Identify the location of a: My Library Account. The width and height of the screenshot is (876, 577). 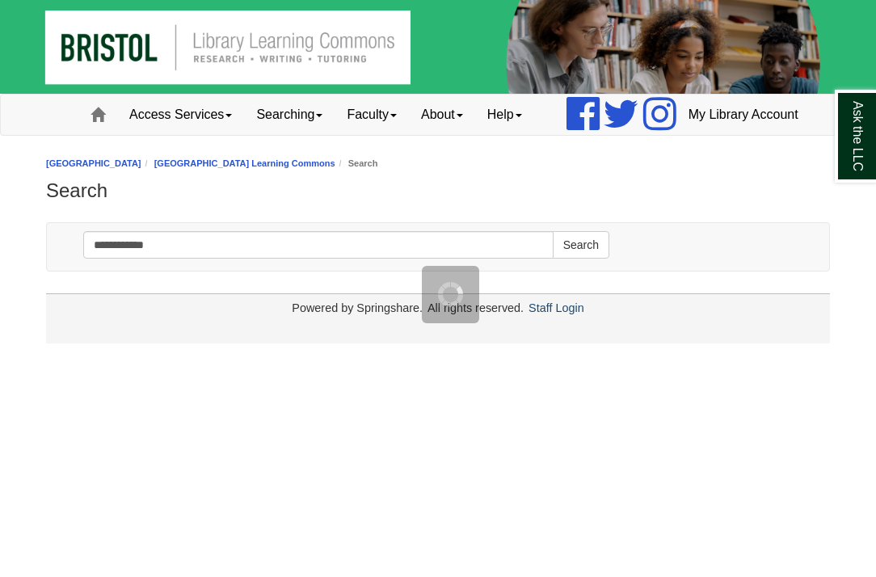
(744, 115).